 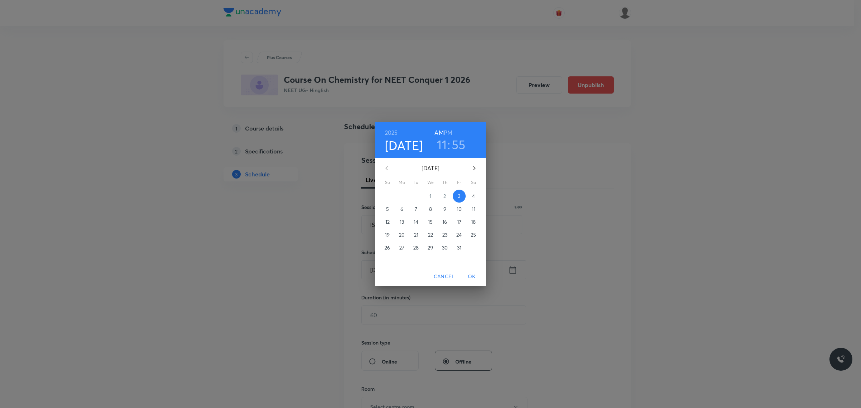 What do you see at coordinates (445, 209) in the screenshot?
I see `p: 9` at bounding box center [445, 209].